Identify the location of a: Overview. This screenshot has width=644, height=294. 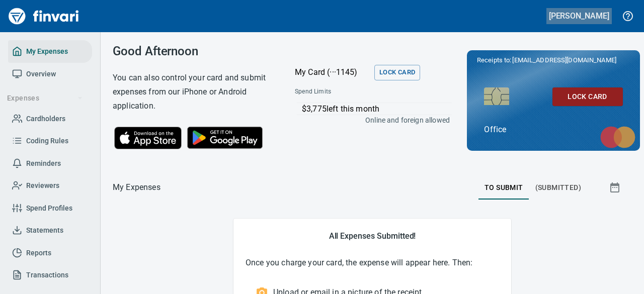
(50, 74).